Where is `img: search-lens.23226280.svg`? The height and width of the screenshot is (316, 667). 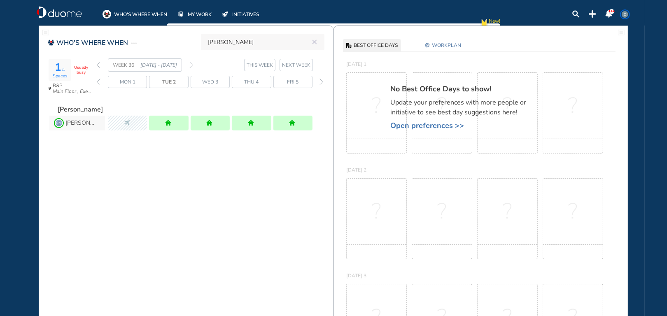
img: search-lens.23226280.svg is located at coordinates (576, 14).